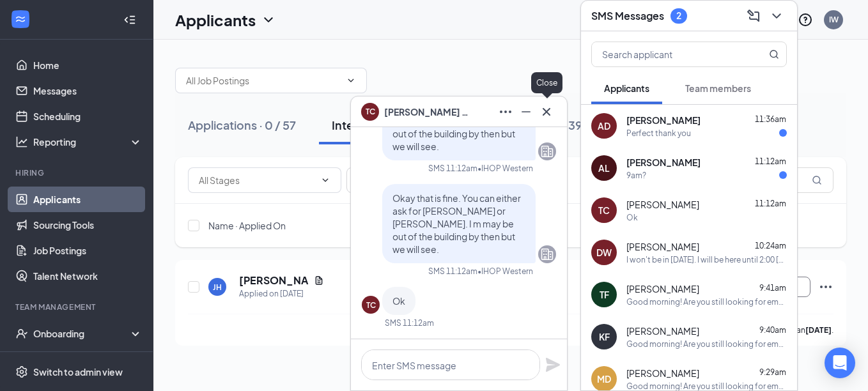 This screenshot has height=391, width=868. I want to click on a: Home, so click(88, 65).